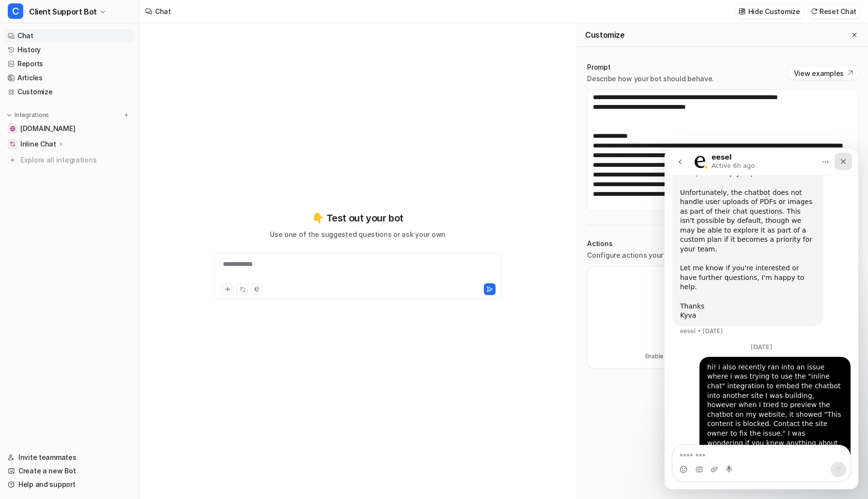 The image size is (868, 499). I want to click on button: Integrations, so click(28, 115).